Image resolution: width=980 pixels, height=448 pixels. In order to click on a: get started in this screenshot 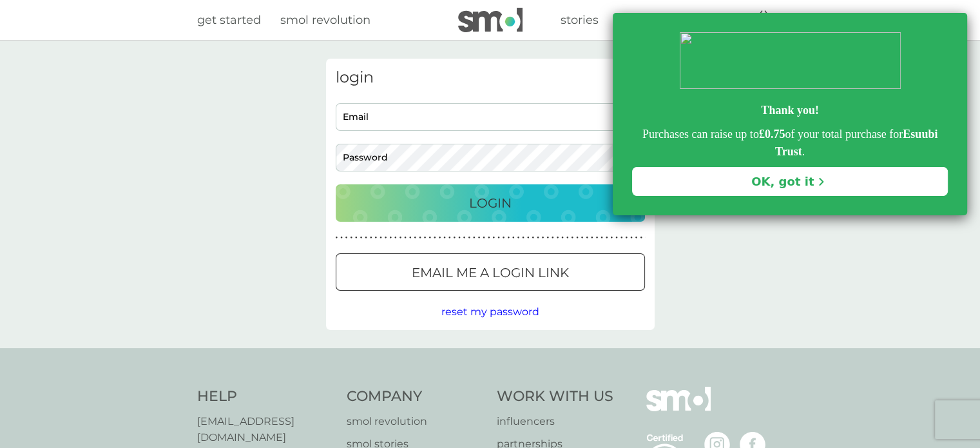, I will do `click(229, 20)`.